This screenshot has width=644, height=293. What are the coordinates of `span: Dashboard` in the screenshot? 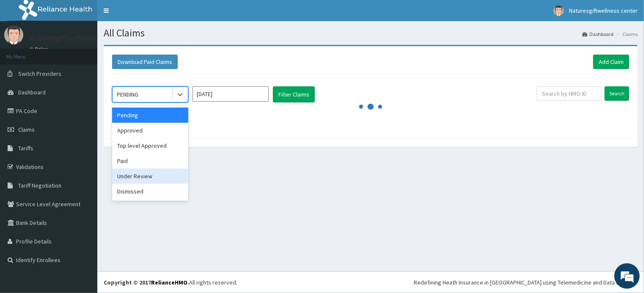 It's located at (31, 93).